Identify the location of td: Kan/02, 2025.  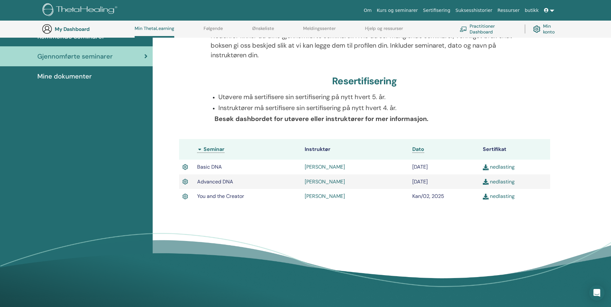
(444, 196).